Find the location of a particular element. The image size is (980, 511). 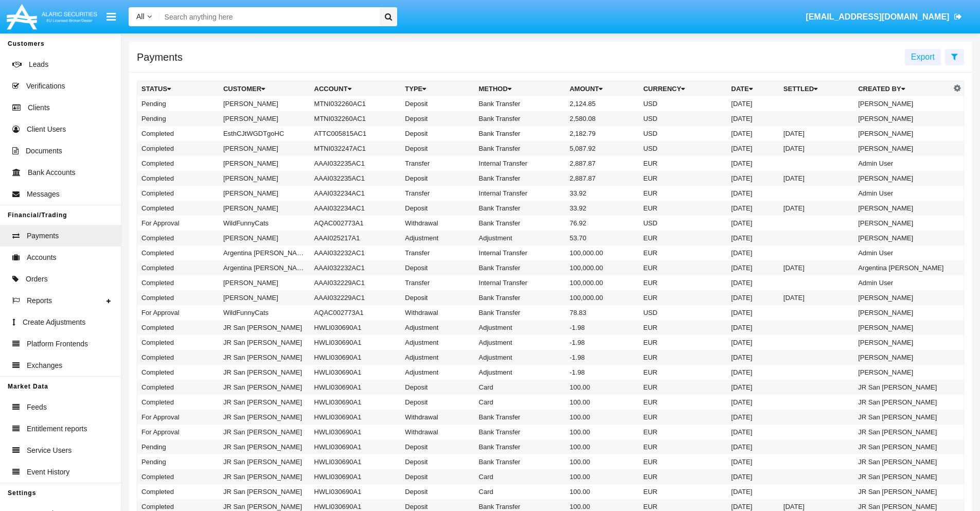

span: Messages is located at coordinates (43, 194).